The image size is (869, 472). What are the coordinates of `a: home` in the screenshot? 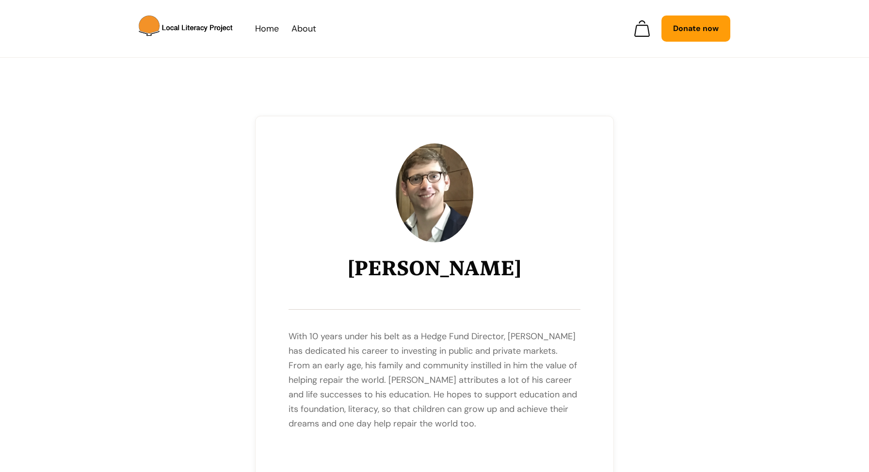 It's located at (197, 29).